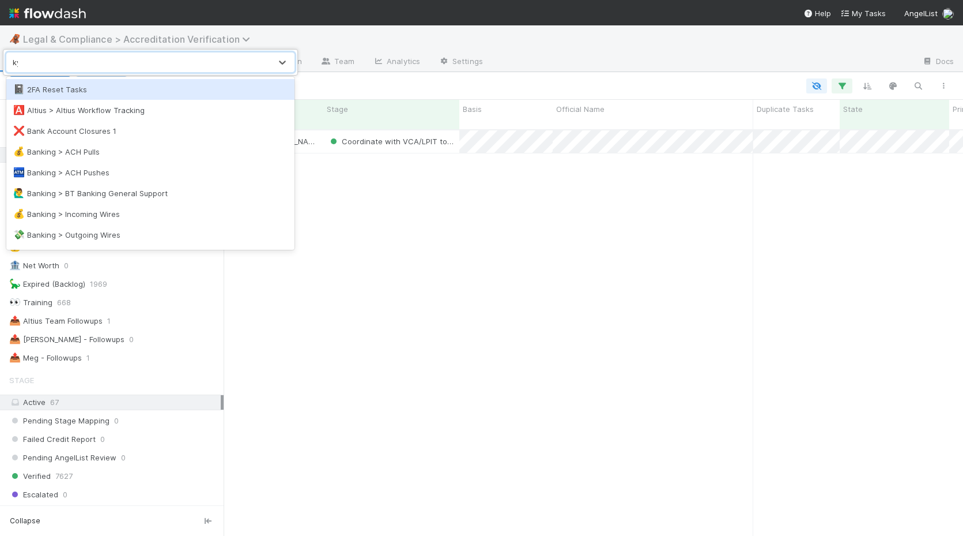 This screenshot has width=963, height=536. Describe the element at coordinates (150, 89) in the screenshot. I see `div: 2FA Reset Tasks` at that location.